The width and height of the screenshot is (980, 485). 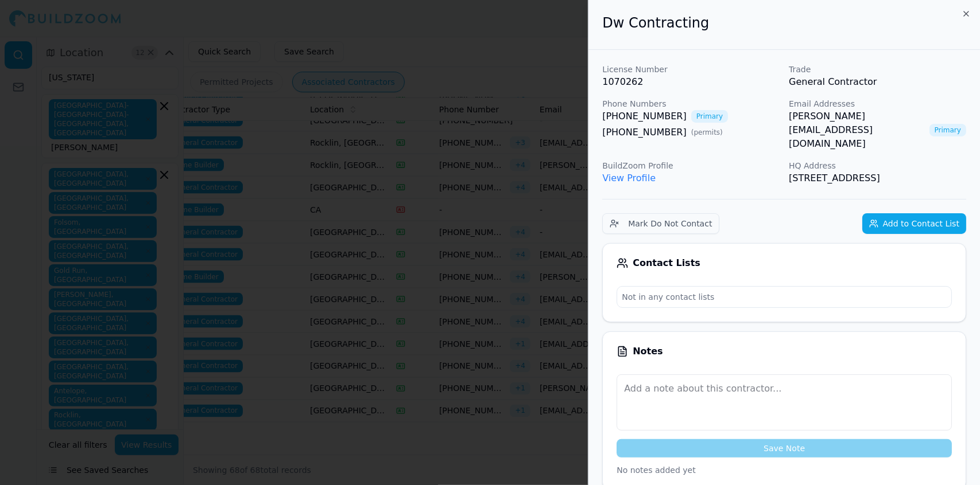 I want to click on p: No notes added yet, so click(x=784, y=471).